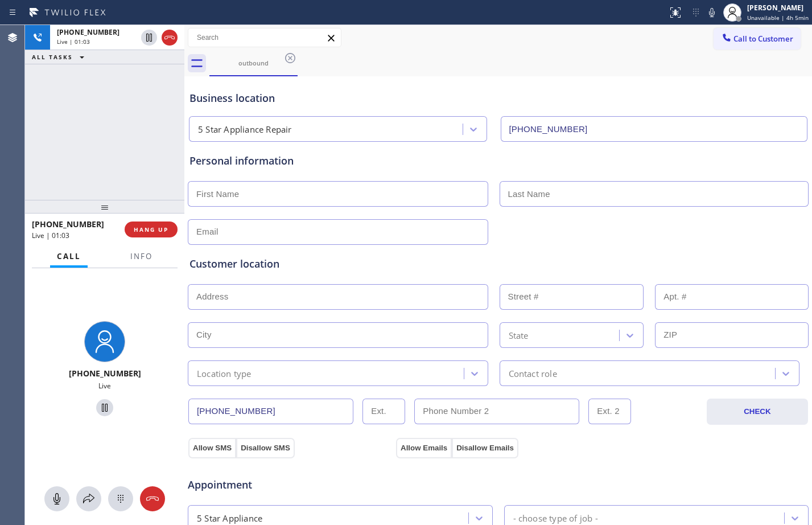 The width and height of the screenshot is (812, 525). What do you see at coordinates (497, 411) in the screenshot?
I see `input: Phone Number 2` at bounding box center [497, 411].